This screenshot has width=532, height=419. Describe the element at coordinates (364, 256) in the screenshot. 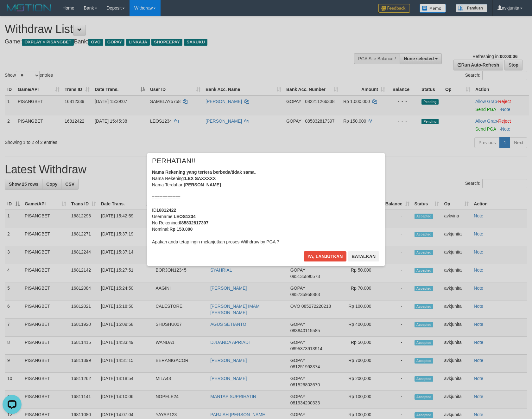

I see `button: Batalkan` at that location.